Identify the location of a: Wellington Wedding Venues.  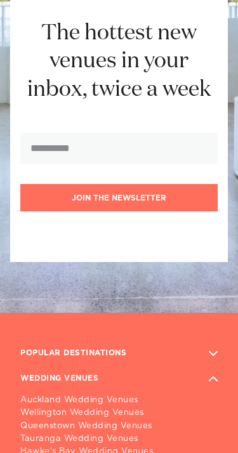
(119, 413).